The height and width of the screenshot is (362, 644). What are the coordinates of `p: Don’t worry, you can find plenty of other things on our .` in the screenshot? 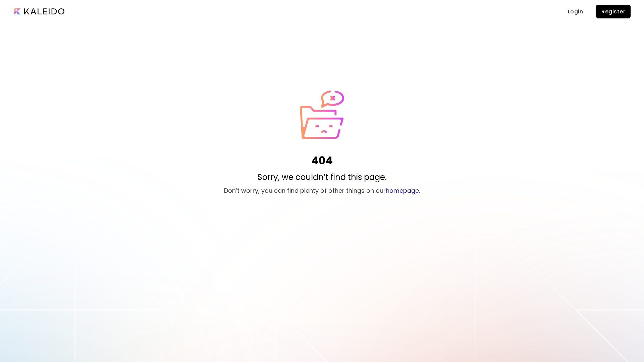 It's located at (322, 190).